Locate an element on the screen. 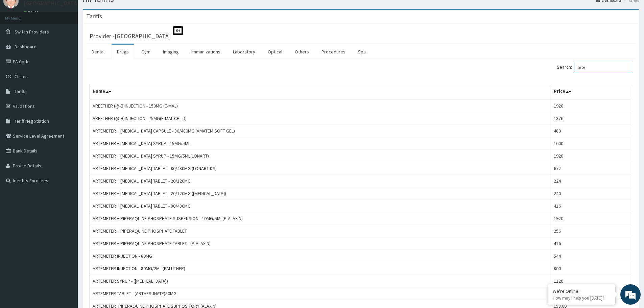 The image size is (644, 308). th: Price is located at coordinates (592, 92).